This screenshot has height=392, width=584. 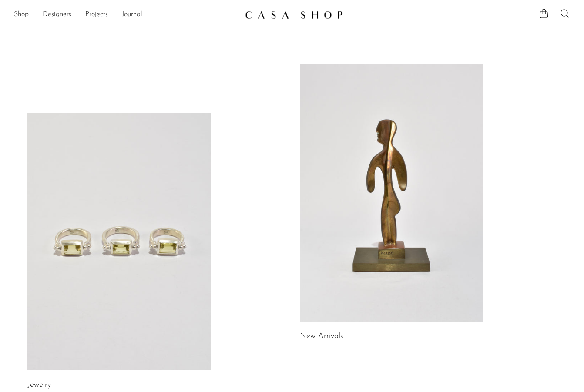 What do you see at coordinates (132, 15) in the screenshot?
I see `a: Journal` at bounding box center [132, 15].